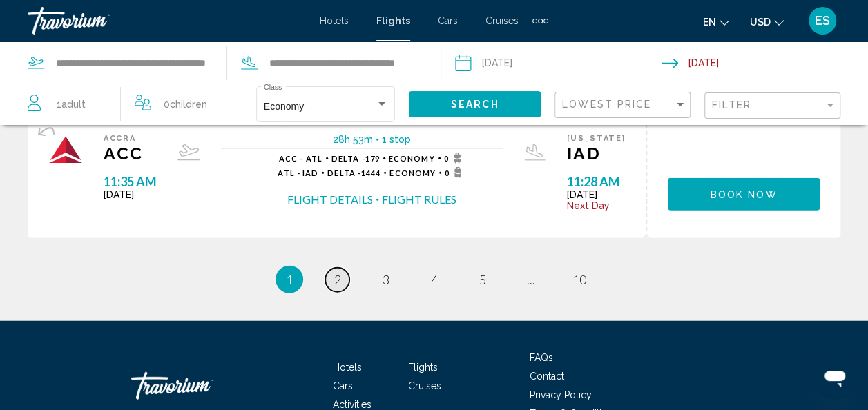 This screenshot has height=410, width=868. I want to click on span: 1444, so click(353, 172).